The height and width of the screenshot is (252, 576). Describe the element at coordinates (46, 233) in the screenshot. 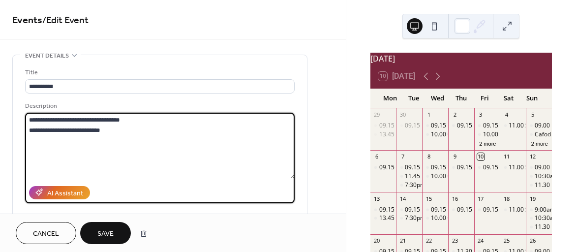

I see `a: Cancel` at that location.